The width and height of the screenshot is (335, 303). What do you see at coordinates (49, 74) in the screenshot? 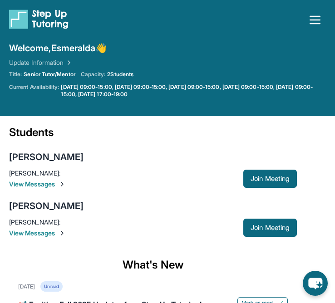
I see `span: Senior Tutor/Mentor` at bounding box center [49, 74].